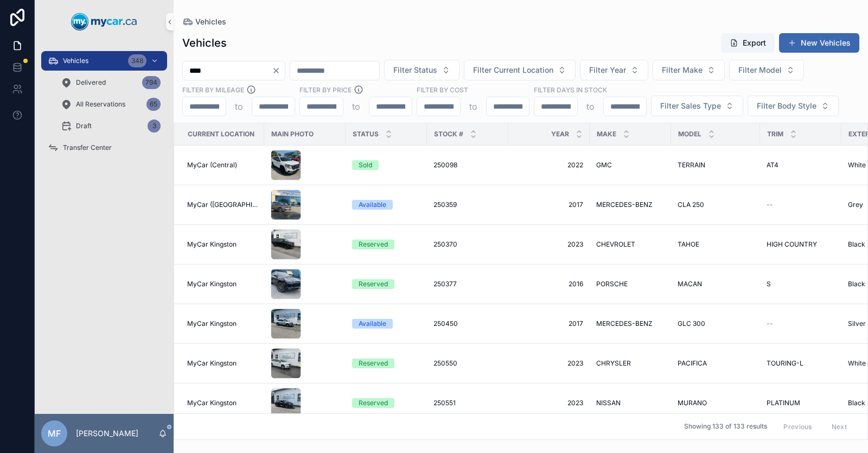 The width and height of the screenshot is (868, 453). Describe the element at coordinates (154, 126) in the screenshot. I see `div: 3` at that location.